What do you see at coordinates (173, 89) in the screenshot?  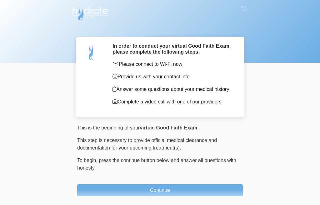 I see `p: Answer some questions about your medical history` at bounding box center [173, 89].